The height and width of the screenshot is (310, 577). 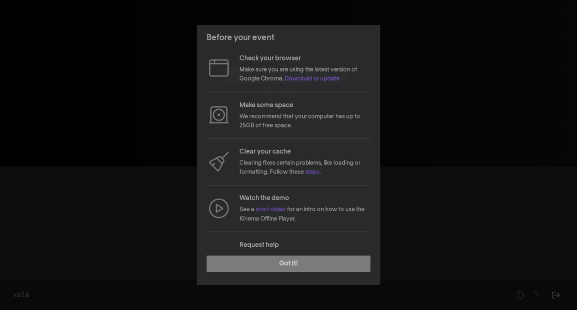 What do you see at coordinates (288, 264) in the screenshot?
I see `button: Got it!` at bounding box center [288, 264].